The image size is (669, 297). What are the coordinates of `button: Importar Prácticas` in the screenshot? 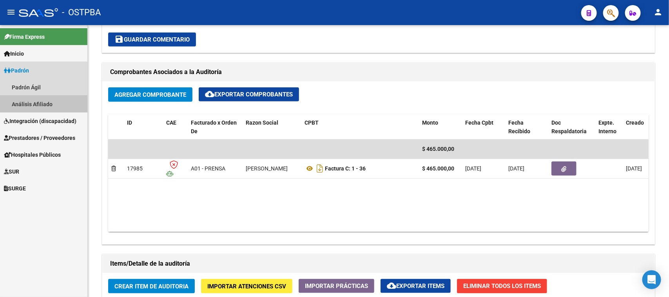 It's located at (336, 286).